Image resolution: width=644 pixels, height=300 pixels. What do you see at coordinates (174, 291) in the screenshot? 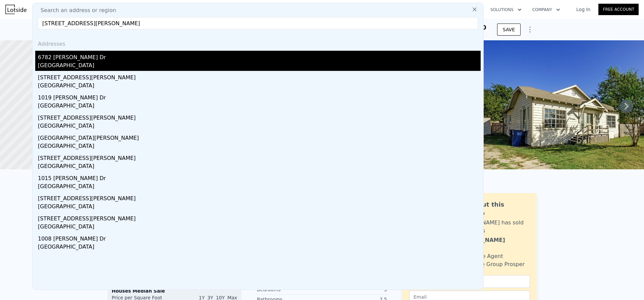
I see `div: Houses Median Sale` at bounding box center [174, 291].